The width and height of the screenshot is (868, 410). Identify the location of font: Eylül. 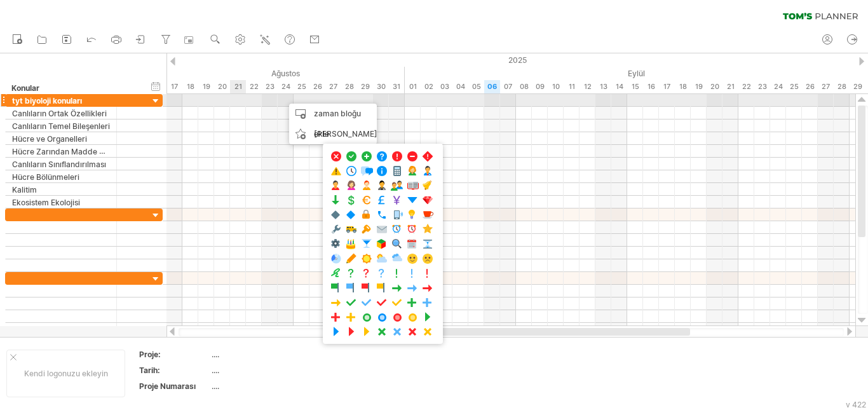
(636, 73).